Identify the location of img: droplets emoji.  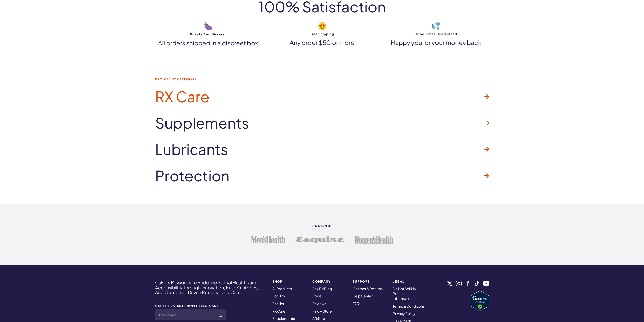
(436, 26).